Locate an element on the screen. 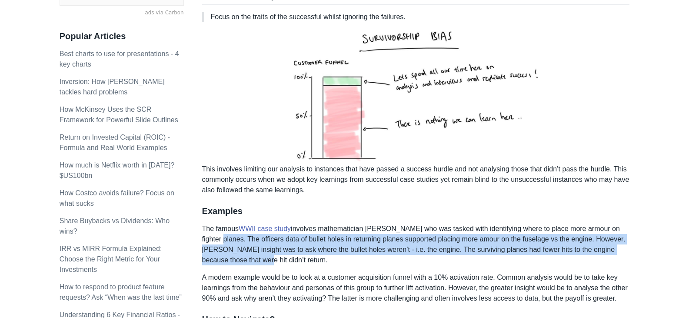 The height and width of the screenshot is (318, 689). h3: Popular Articles is located at coordinates (122, 36).